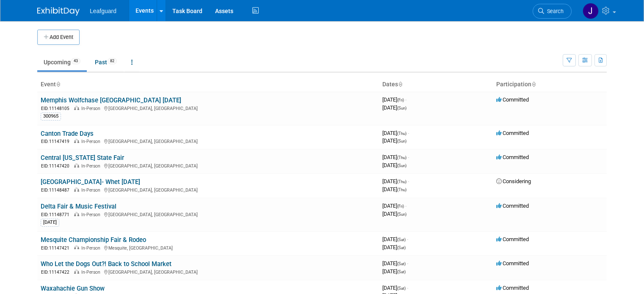 The height and width of the screenshot is (294, 644). What do you see at coordinates (103, 11) in the screenshot?
I see `span: Leafguard` at bounding box center [103, 11].